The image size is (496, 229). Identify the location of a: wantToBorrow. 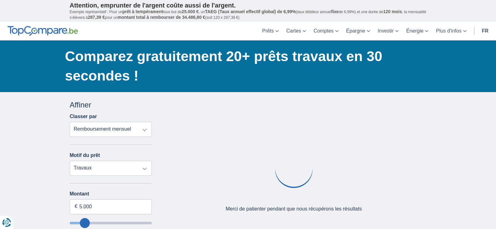
(111, 223).